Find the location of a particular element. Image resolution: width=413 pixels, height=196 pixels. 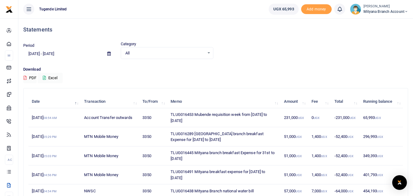

span: UGX 65,993 is located at coordinates (284, 9).